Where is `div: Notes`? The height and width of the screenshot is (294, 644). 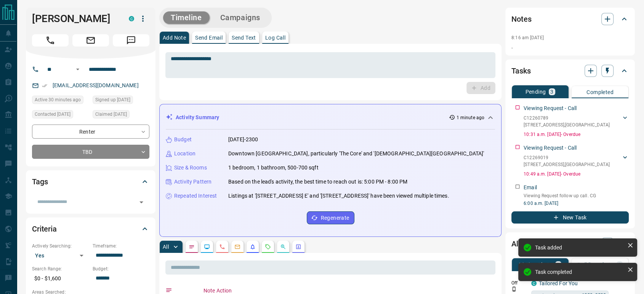 div: Notes is located at coordinates (570, 19).